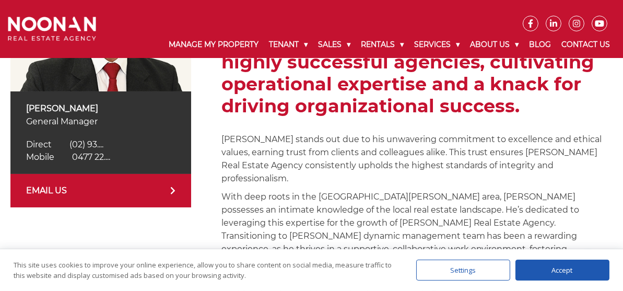 Image resolution: width=623 pixels, height=291 pixels. Describe the element at coordinates (39, 144) in the screenshot. I see `span: Direct` at that location.